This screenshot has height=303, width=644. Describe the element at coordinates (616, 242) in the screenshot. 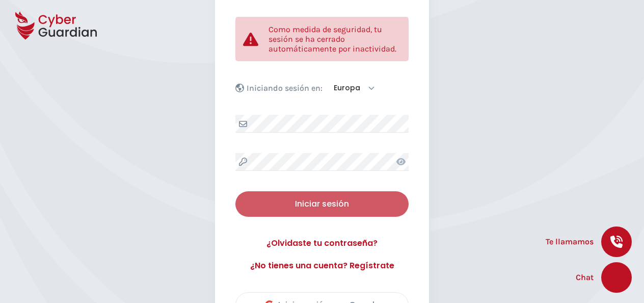

I see `button: call us button` at that location.